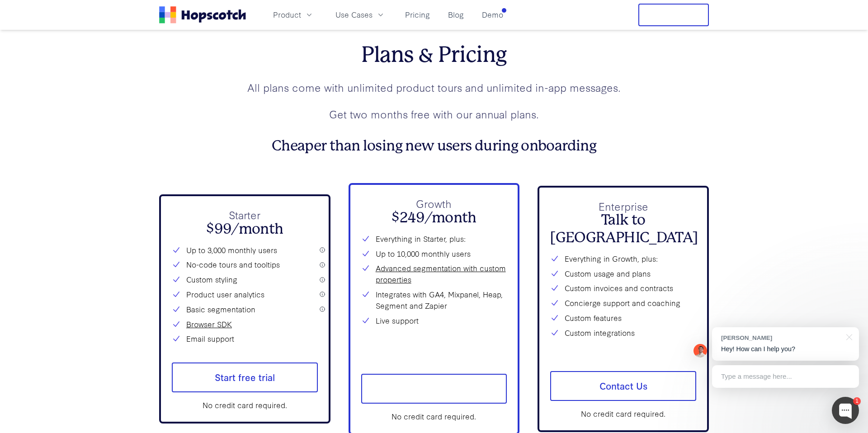 The height and width of the screenshot is (433, 868). Describe the element at coordinates (786, 376) in the screenshot. I see `div: Type a message here...` at that location.